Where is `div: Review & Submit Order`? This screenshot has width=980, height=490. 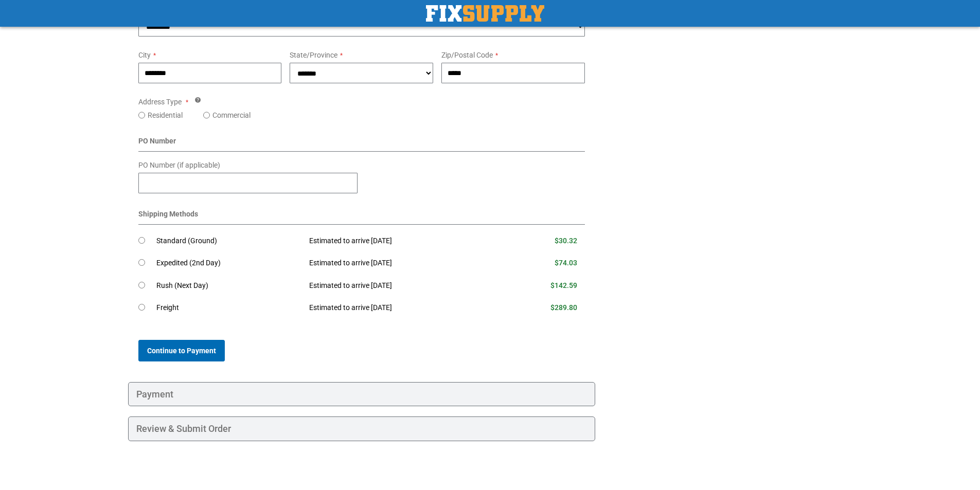
div: Review & Submit Order is located at coordinates (362, 429).